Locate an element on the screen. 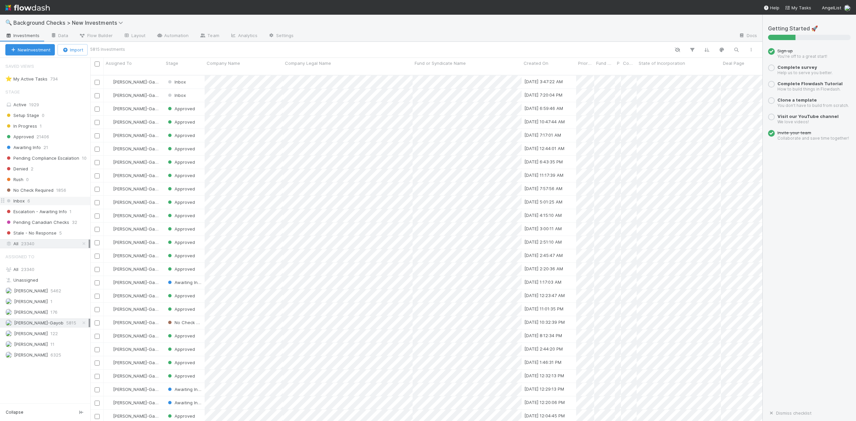 This screenshot has height=421, width=856. span: 6325 is located at coordinates (56, 355).